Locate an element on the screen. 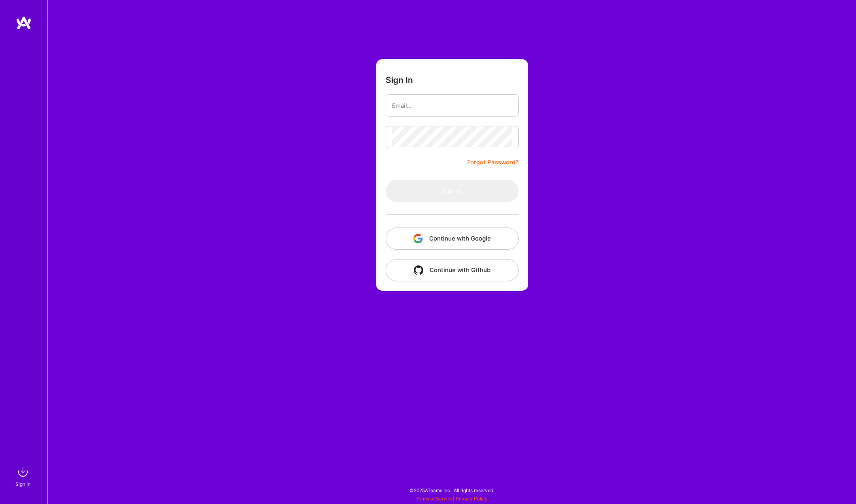 This screenshot has height=504, width=856. img: logo is located at coordinates (24, 23).